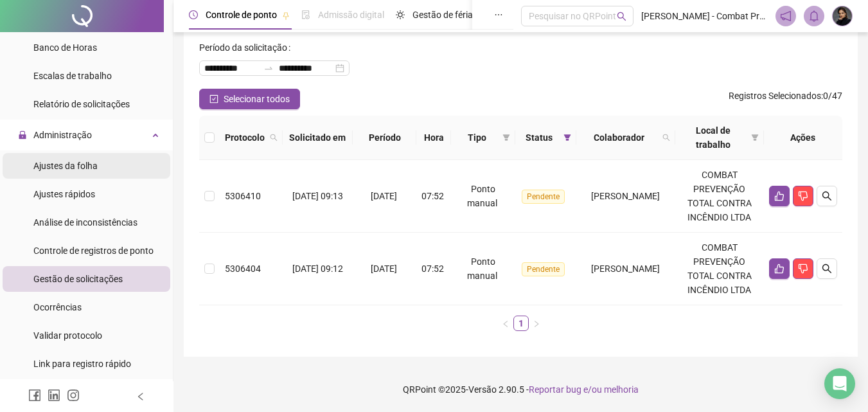  I want to click on span: Registros Selecionados, so click(775, 96).